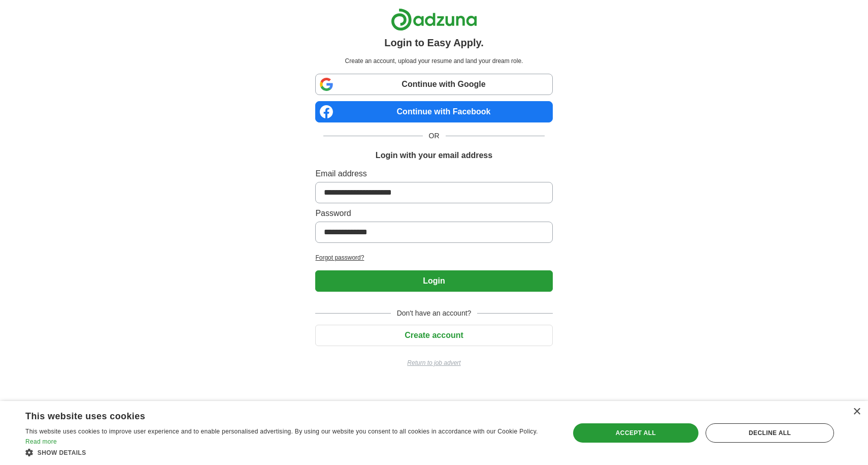 This screenshot has width=868, height=465. Describe the element at coordinates (856, 411) in the screenshot. I see `div: Close` at that location.